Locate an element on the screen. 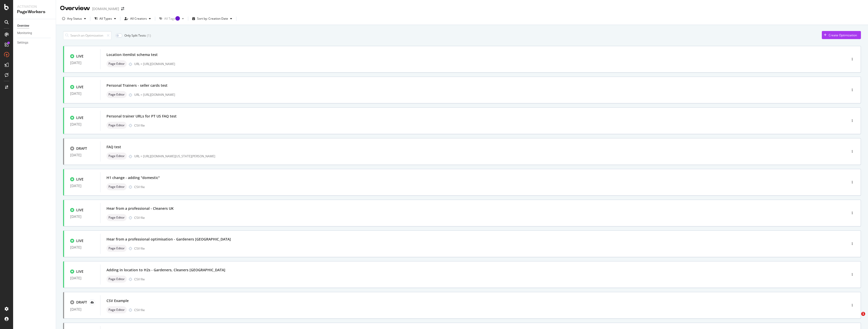 This screenshot has height=329, width=868. a: Monitoring is located at coordinates (35, 33).